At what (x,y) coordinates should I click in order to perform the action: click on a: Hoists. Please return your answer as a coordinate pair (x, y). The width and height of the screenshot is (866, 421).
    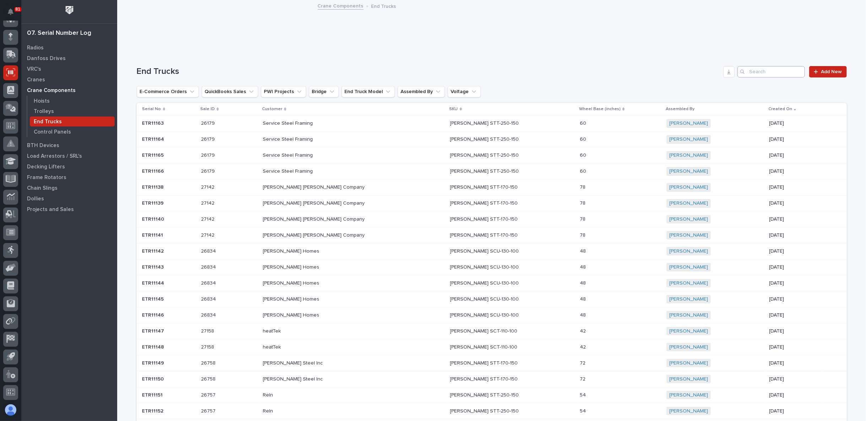
    Looking at the image, I should click on (72, 101).